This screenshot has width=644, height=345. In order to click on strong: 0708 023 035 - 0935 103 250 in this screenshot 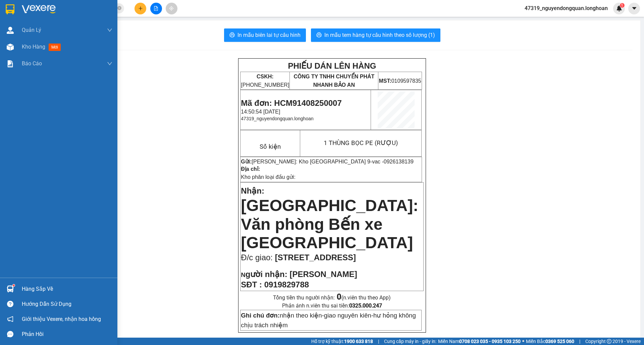, I will do `click(490, 342)`.